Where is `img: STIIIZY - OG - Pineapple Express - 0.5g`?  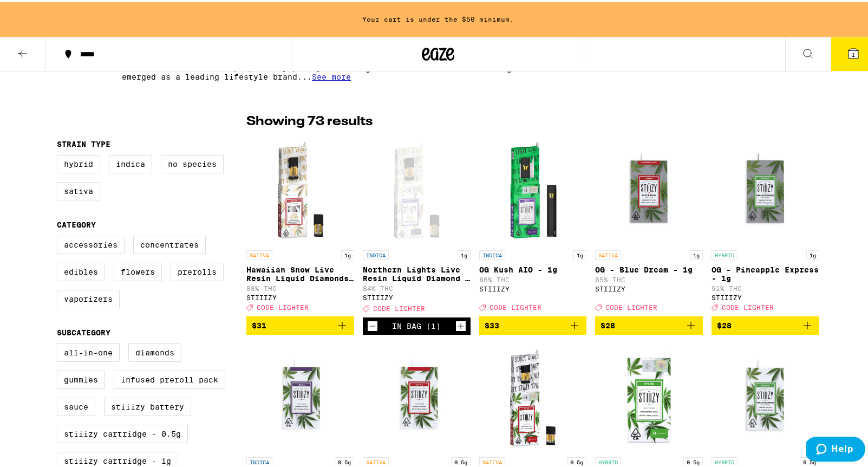 img: STIIIZY - OG - Pineapple Express - 0.5g is located at coordinates (765, 396).